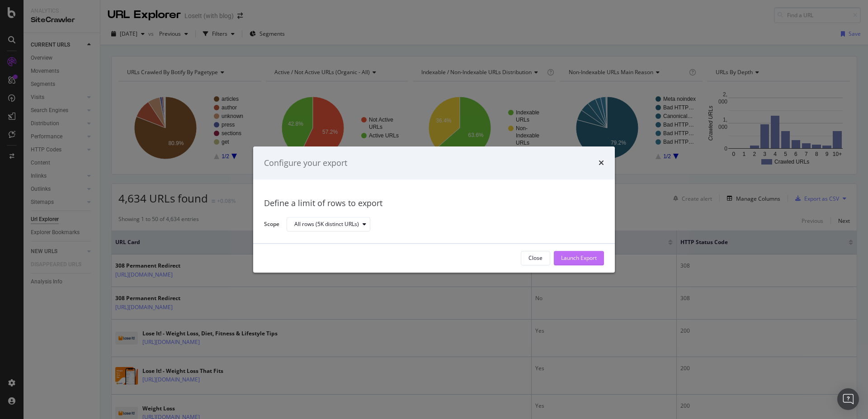 The width and height of the screenshot is (868, 419). Describe the element at coordinates (578, 258) in the screenshot. I see `button: Launch Export` at that location.